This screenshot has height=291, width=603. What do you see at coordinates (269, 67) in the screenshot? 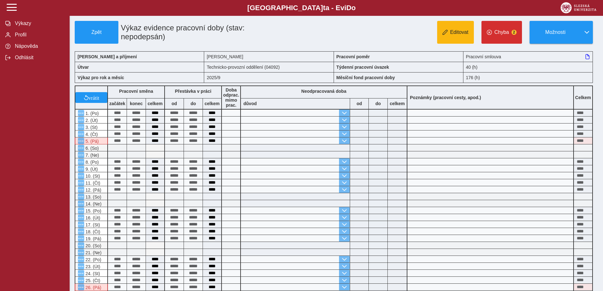
I see `div: Technicko-provozní oddělení (04092)` at bounding box center [269, 67].